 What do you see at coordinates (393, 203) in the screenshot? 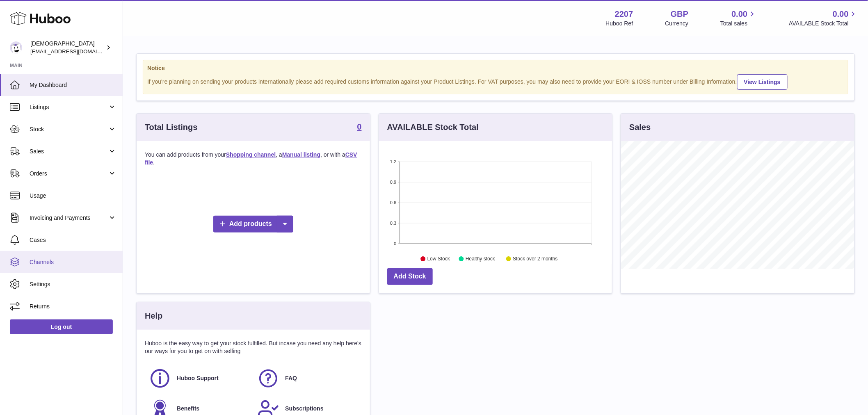
I see `text: 0.6` at bounding box center [393, 203].